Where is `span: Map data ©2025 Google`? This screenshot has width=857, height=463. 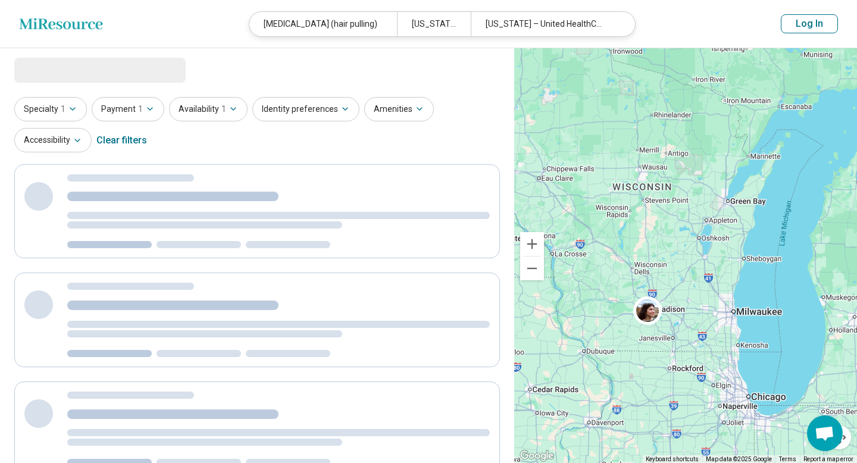
span: Map data ©2025 Google is located at coordinates (739, 459).